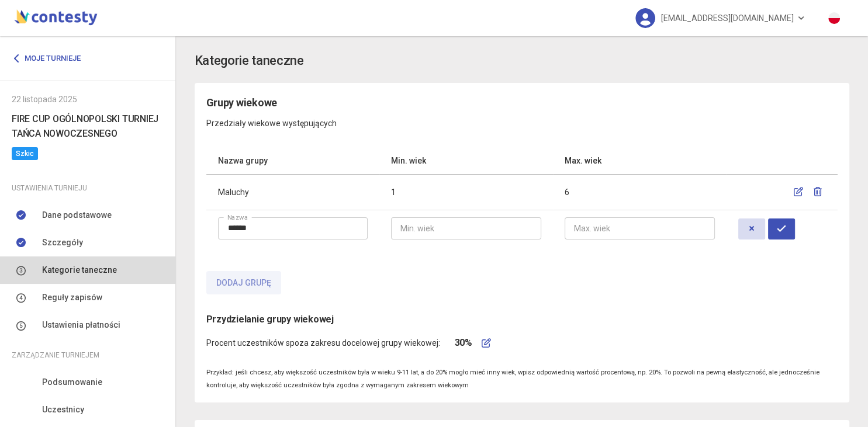 This screenshot has height=427, width=868. I want to click on th: Nazwa grupy, so click(293, 161).